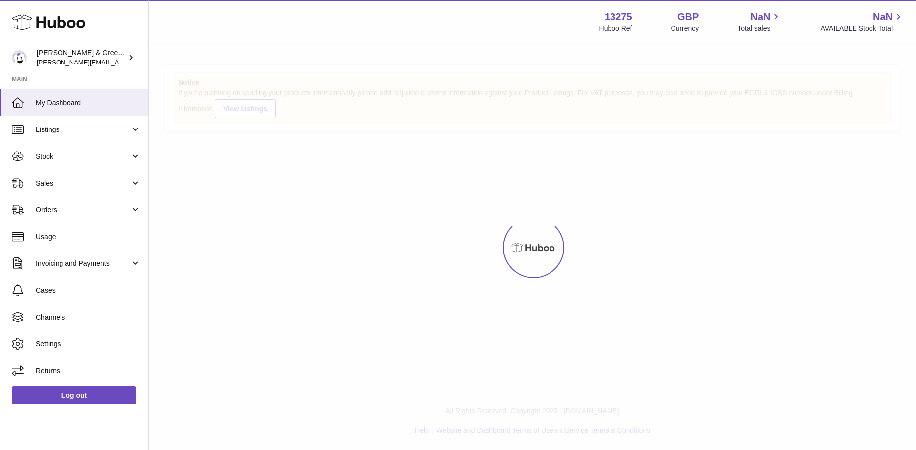  What do you see at coordinates (19, 58) in the screenshot?
I see `img: ellen@bluebadgecompany.co.uk` at bounding box center [19, 58].